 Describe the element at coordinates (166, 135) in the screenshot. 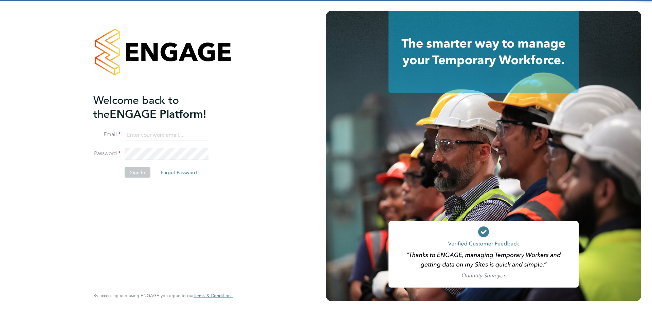

I see `input: Enter your work email...` at that location.